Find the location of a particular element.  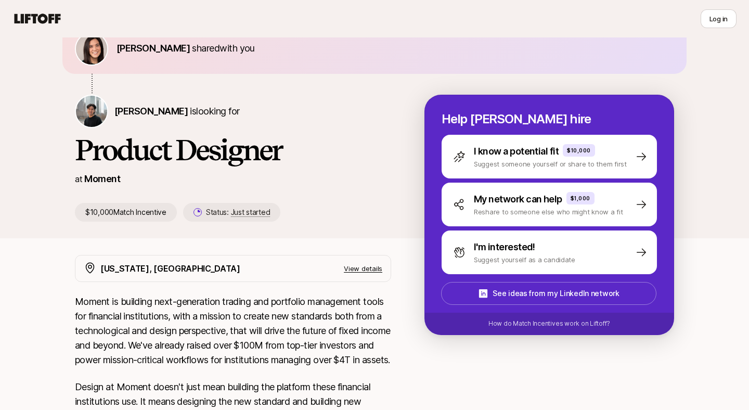

p: $1,000 is located at coordinates (581, 198).